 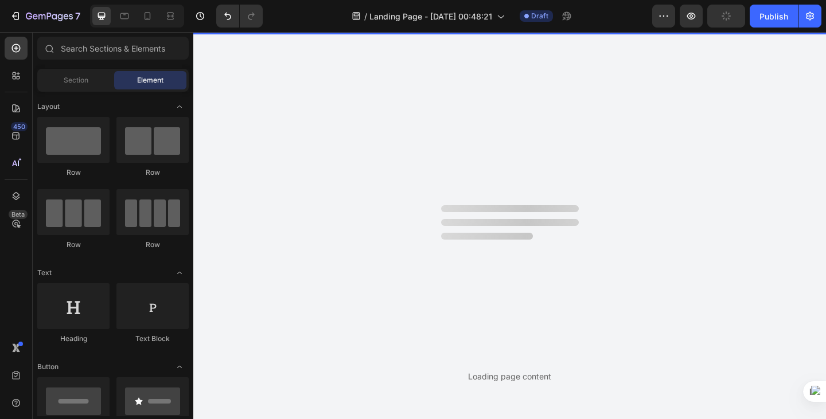 What do you see at coordinates (540, 16) in the screenshot?
I see `span: Draft` at bounding box center [540, 16].